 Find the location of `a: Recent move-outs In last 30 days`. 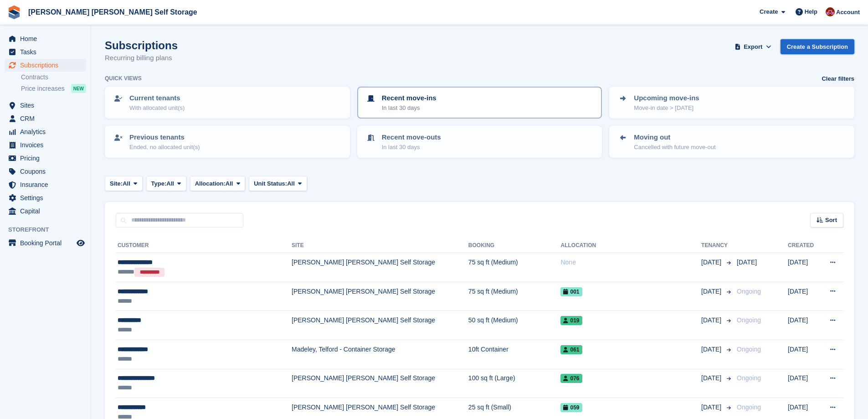

a: Recent move-outs In last 30 days is located at coordinates (480, 141).